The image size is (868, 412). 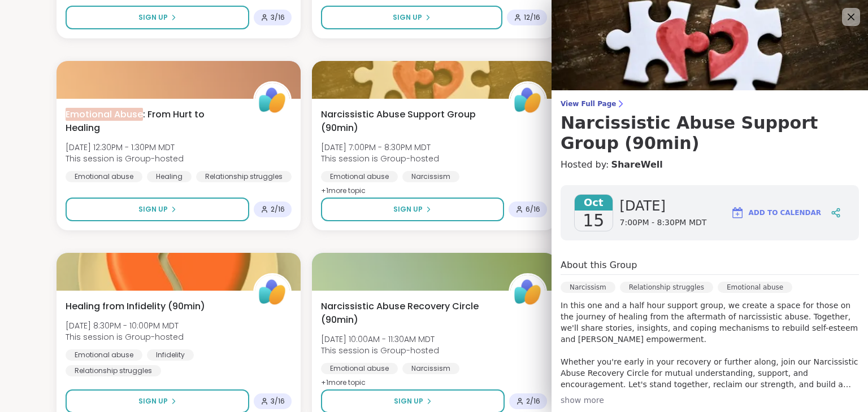 I want to click on span: Add to Calendar, so click(x=785, y=213).